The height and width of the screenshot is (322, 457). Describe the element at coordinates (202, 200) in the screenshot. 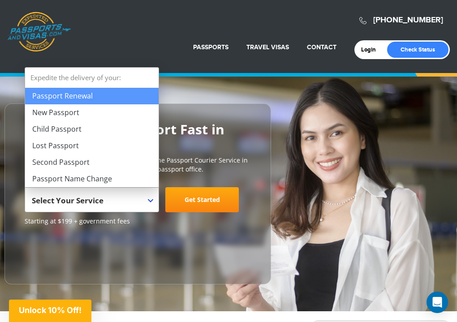

I see `a: Get Started` at that location.